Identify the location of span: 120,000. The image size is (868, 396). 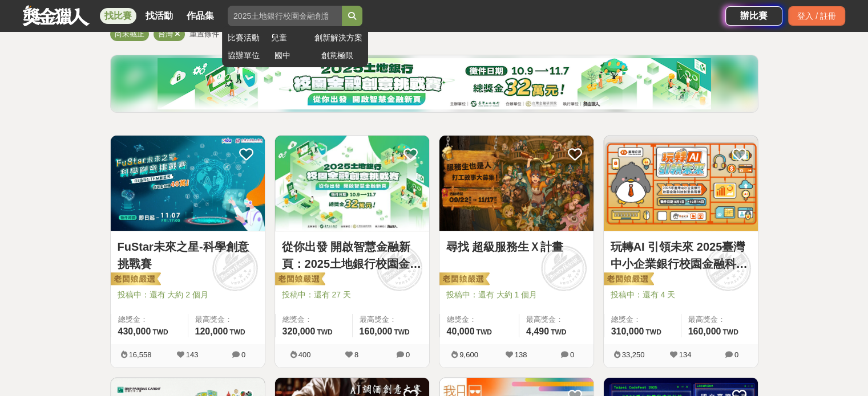
(212, 331).